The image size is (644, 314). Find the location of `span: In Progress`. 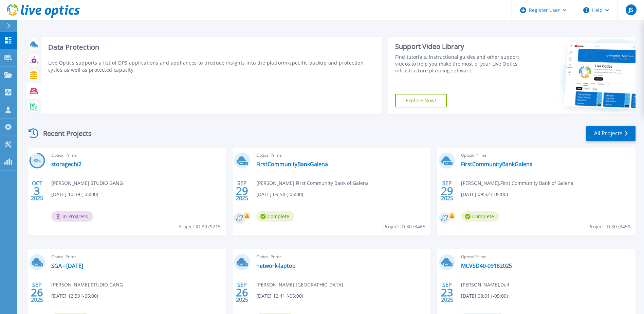

span: In Progress is located at coordinates (72, 217).